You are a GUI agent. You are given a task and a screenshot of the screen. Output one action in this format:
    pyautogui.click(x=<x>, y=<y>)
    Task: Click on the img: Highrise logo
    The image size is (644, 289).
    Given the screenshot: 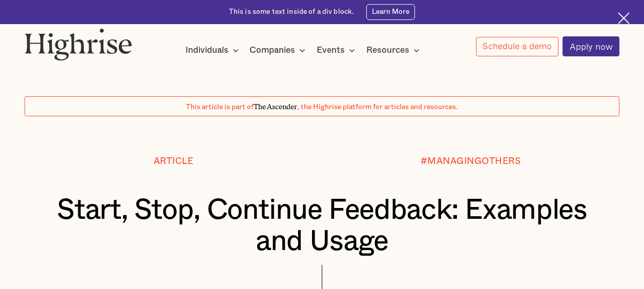 What is the action you would take?
    pyautogui.click(x=78, y=44)
    